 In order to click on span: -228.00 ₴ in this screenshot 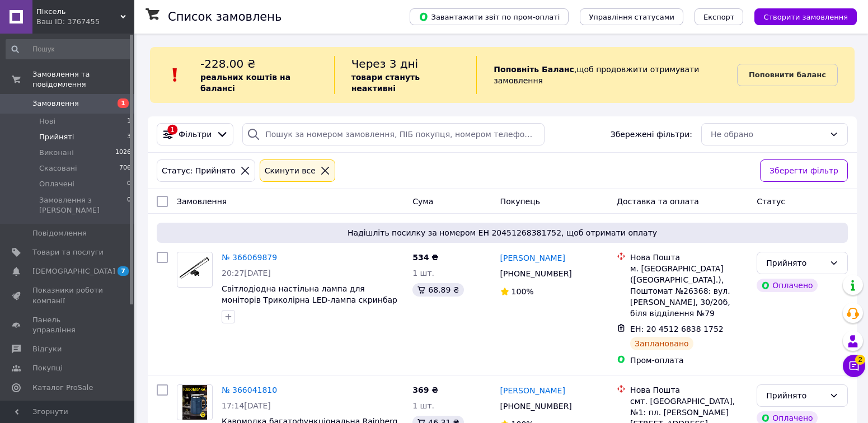, I will do `click(228, 64)`.